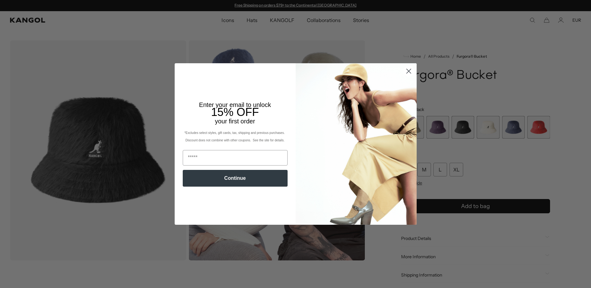 This screenshot has width=591, height=288. I want to click on button: Close dialog, so click(408, 71).